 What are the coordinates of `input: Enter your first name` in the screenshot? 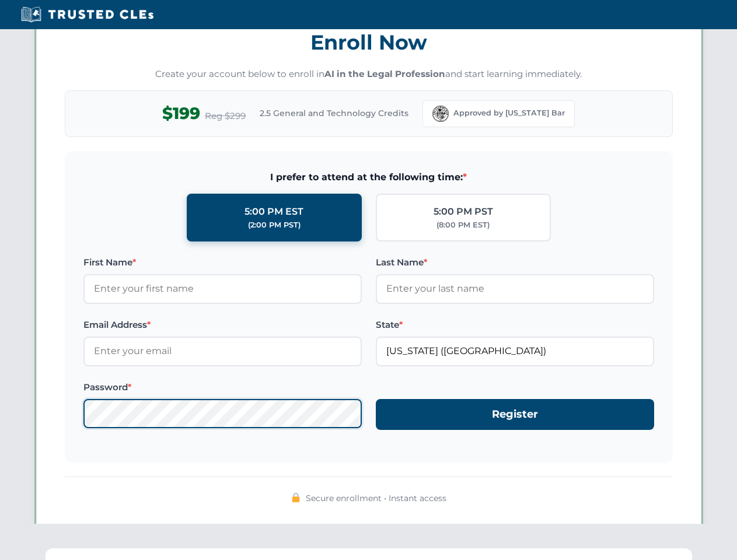 It's located at (223, 289).